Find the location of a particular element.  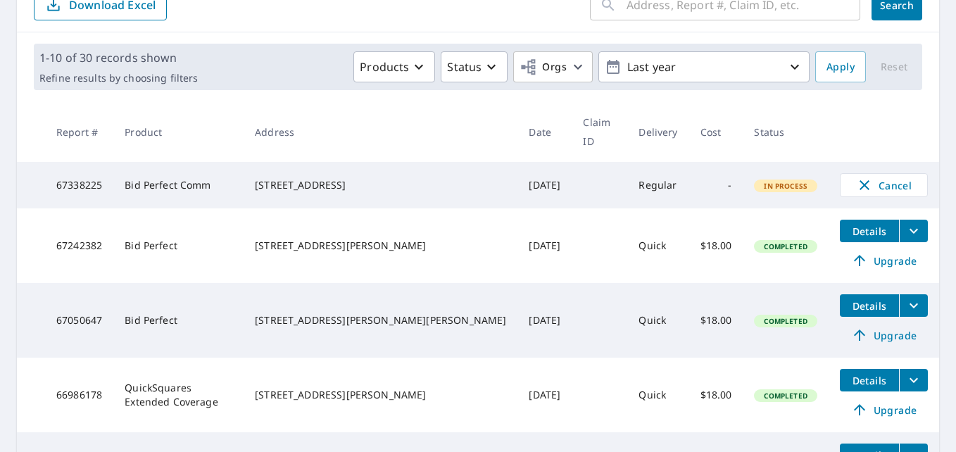

button: detailsBtn-66986178 is located at coordinates (870, 380).